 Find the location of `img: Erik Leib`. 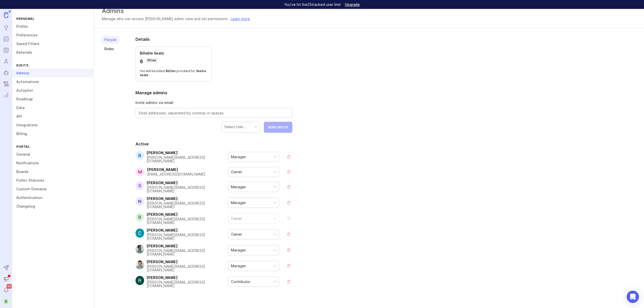

img: Erik Leib is located at coordinates (140, 265).